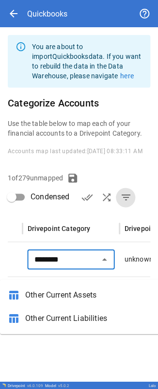  I want to click on div: Drivepoint, so click(25, 385).